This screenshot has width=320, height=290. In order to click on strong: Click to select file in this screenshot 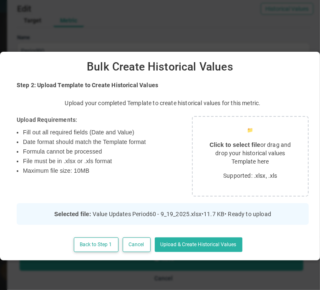, I will do `click(235, 145)`.